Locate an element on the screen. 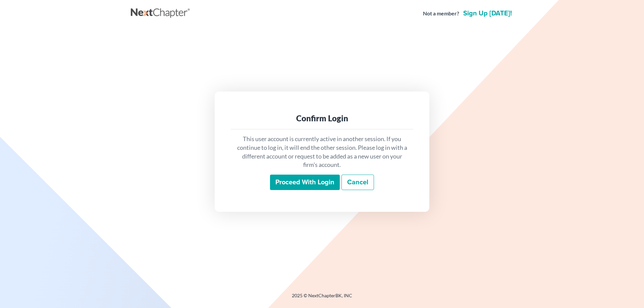  div: 2025 © NextChapterBK, INC is located at coordinates (322, 298).